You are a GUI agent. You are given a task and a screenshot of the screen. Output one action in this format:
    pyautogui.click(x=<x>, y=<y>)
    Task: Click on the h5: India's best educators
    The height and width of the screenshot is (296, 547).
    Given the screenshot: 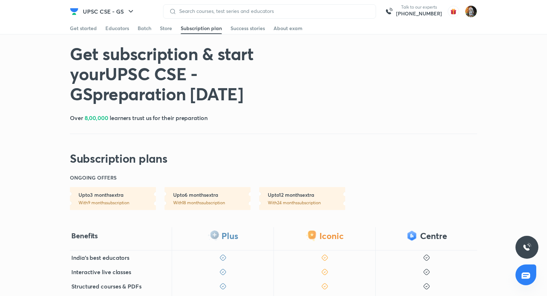 What is the action you would take?
    pyautogui.click(x=100, y=258)
    